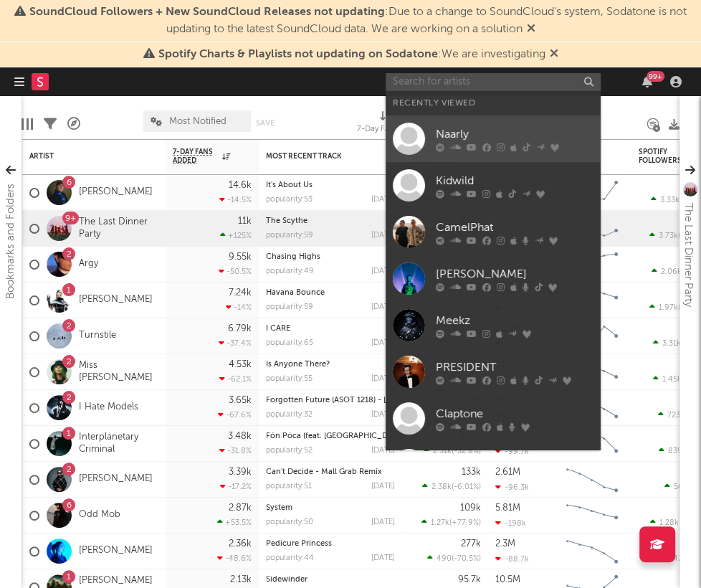  I want to click on div: 2.13k, so click(241, 580).